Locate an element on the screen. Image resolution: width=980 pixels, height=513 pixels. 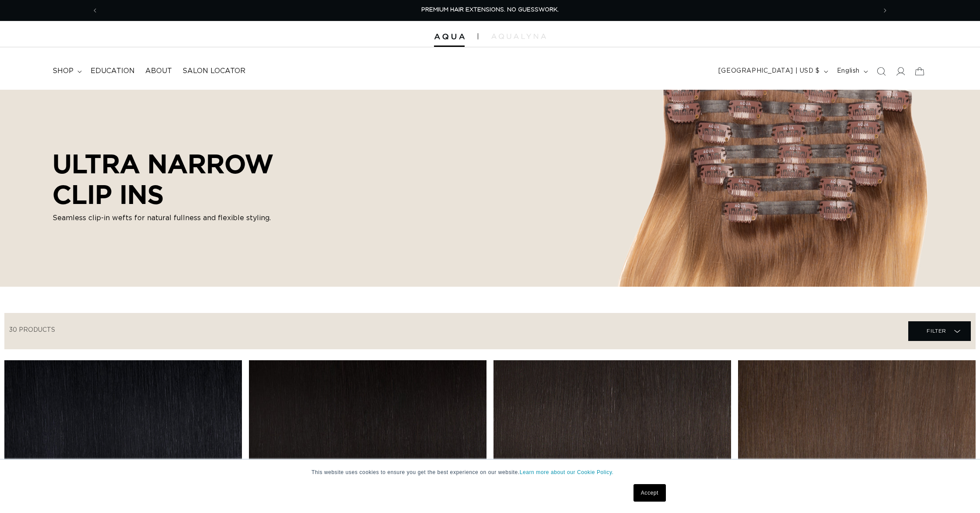
summary: Filter is located at coordinates (940, 331).